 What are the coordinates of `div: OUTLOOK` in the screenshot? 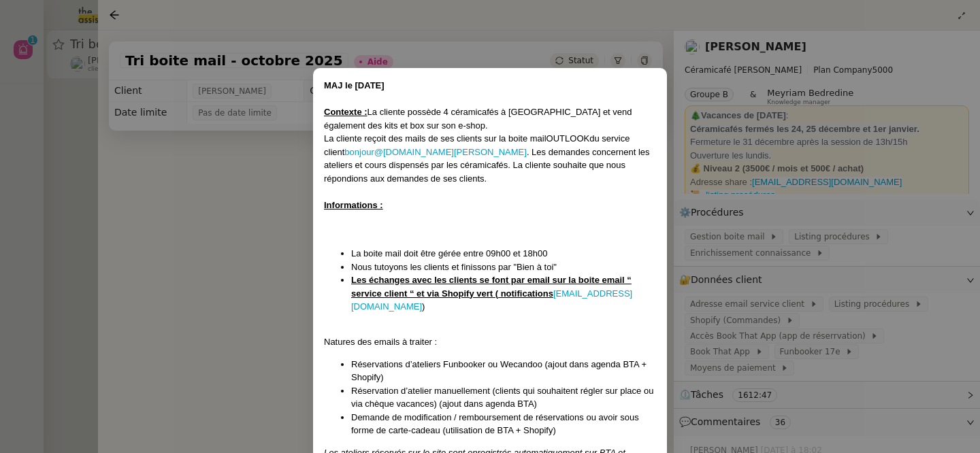 It's located at (490, 159).